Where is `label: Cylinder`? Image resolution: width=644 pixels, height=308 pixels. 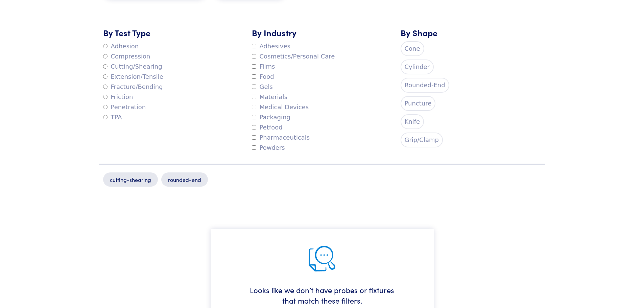
label: Cylinder is located at coordinates (417, 67).